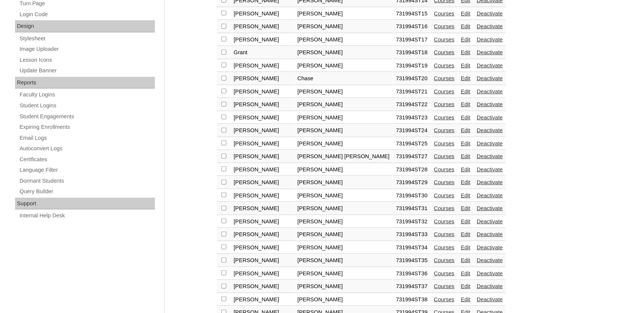 This screenshot has width=644, height=313. I want to click on a: Lesson Icons, so click(87, 60).